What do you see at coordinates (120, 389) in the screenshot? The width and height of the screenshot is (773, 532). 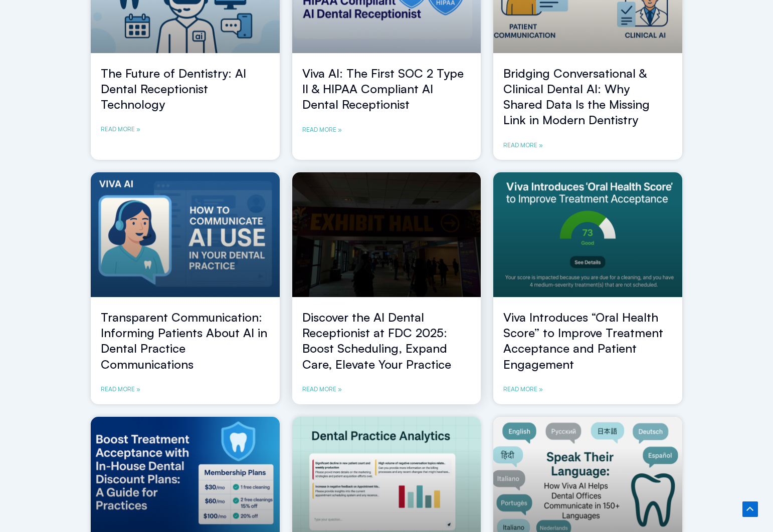 I see `a: Read more about Transparent Communication: Informing Patients About AI in Dental Practice Communi...` at bounding box center [120, 389].